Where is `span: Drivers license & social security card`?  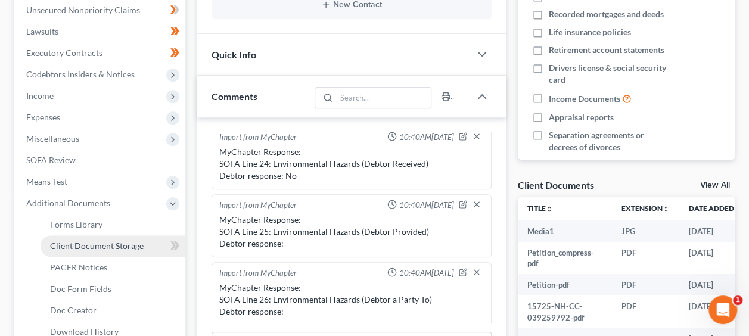
span: Drivers license & social security card is located at coordinates (610, 74).